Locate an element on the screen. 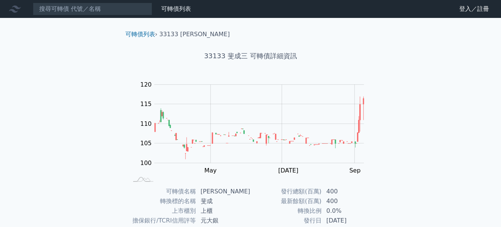  td: 轉換比例 is located at coordinates (286, 211).